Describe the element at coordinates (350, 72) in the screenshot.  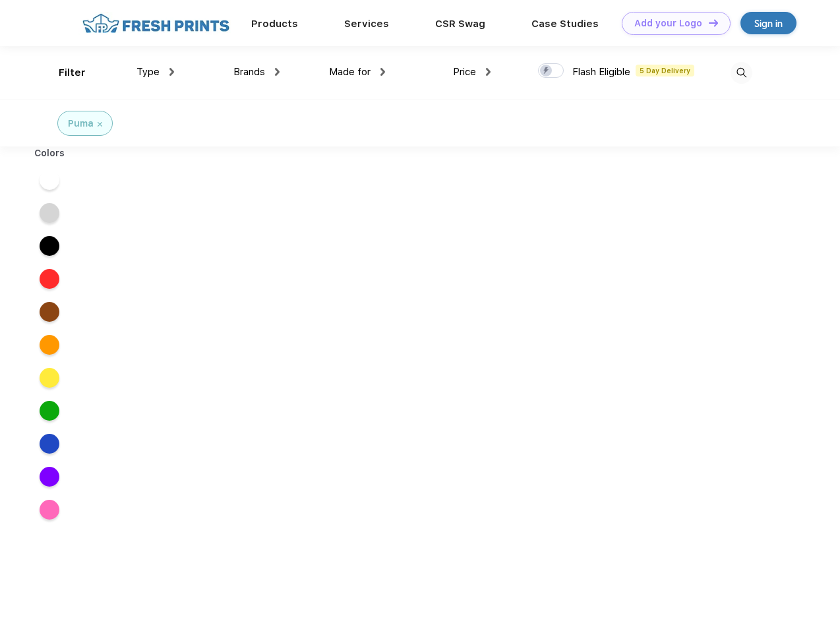
I see `span: Made for` at that location.